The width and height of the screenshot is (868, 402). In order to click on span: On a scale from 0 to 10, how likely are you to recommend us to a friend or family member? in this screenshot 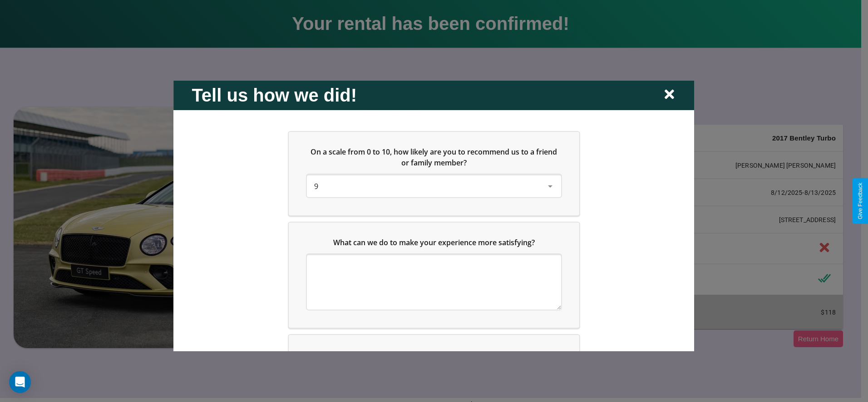, I will do `click(435, 157)`.